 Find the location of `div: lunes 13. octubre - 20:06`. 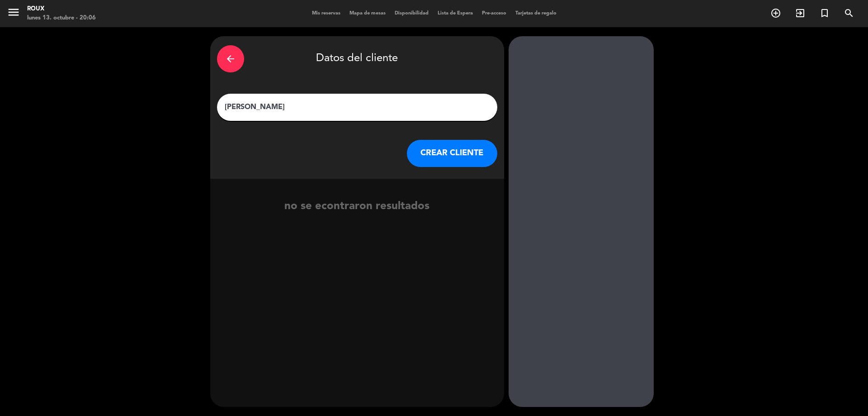

div: lunes 13. octubre - 20:06 is located at coordinates (62, 18).